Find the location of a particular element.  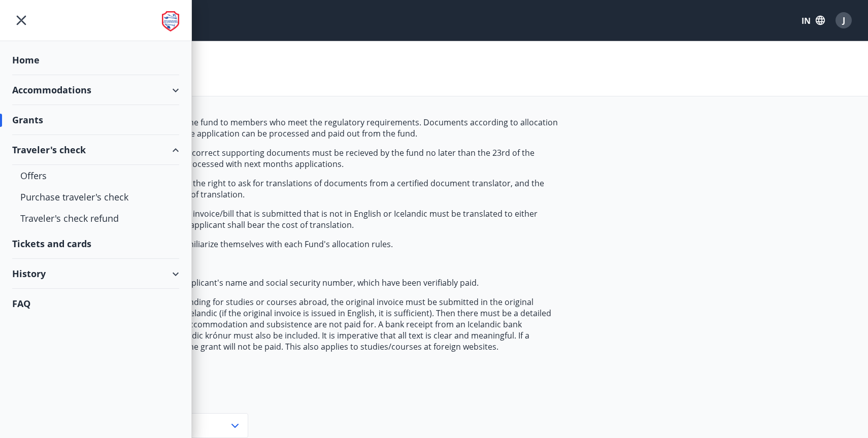

p: Applications along with their correct supporting documents must be recieved by the fund no later ... is located at coordinates (320, 158).